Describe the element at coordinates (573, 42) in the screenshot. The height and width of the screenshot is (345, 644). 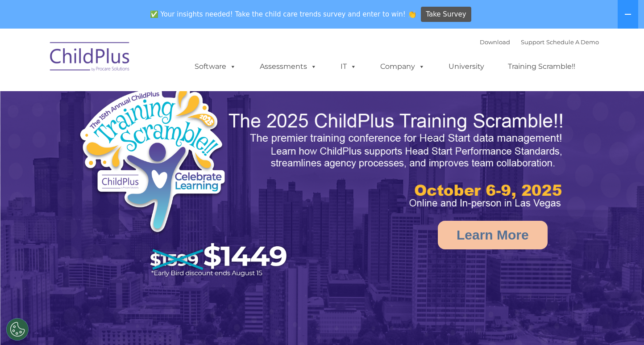
I see `a: Schedule A Demo` at that location.